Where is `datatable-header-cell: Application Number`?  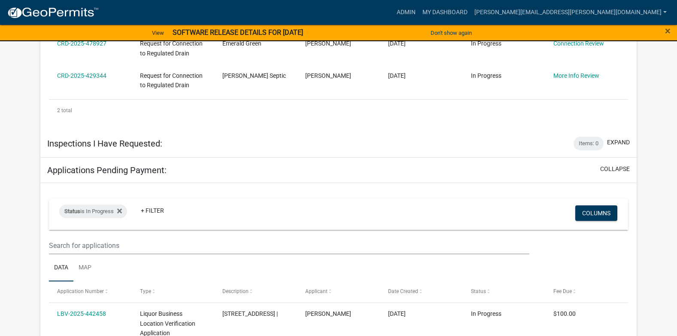 datatable-header-cell: Application Number is located at coordinates (90, 292).